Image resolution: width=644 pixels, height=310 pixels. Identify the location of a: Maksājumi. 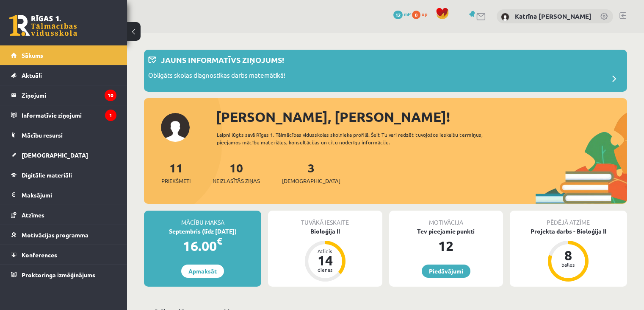
(63, 194).